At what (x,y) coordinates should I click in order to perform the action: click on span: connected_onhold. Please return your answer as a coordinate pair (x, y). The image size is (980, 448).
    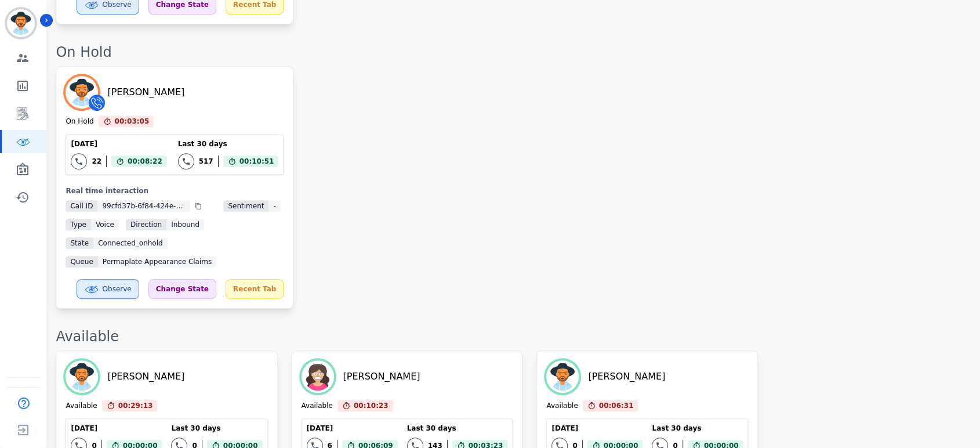
    Looking at the image, I should click on (130, 243).